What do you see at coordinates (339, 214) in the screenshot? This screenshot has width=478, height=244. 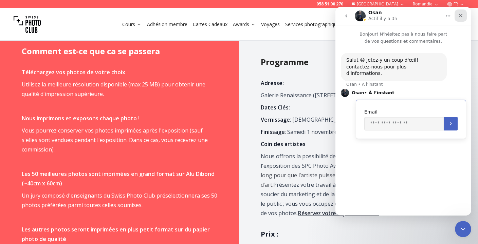 I see `a: Réservez votre espace mural ici.` at bounding box center [339, 214].